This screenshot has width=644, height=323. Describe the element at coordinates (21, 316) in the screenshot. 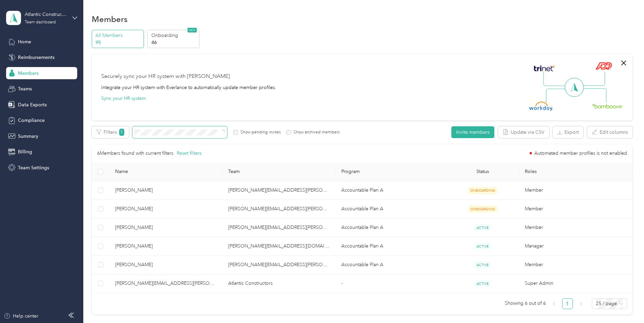

I see `button: Help center` at that location.